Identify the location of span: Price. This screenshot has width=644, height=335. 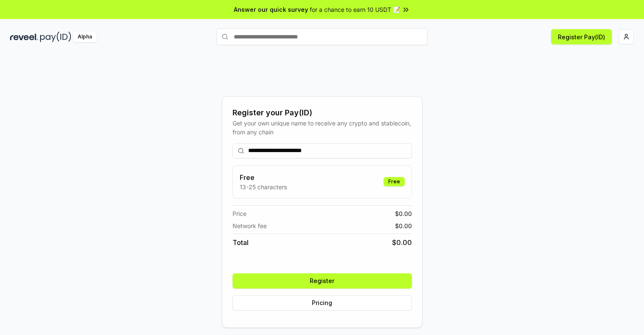
(239, 213).